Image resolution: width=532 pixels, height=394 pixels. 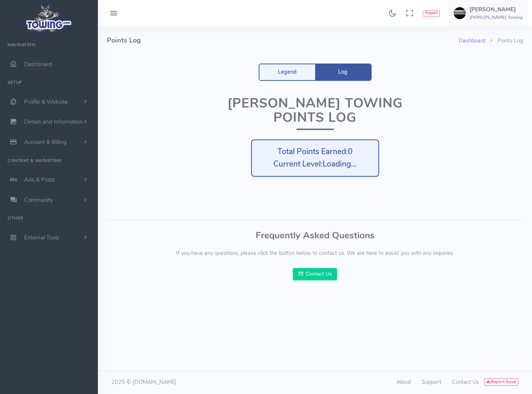 I want to click on button: Report, so click(x=431, y=14).